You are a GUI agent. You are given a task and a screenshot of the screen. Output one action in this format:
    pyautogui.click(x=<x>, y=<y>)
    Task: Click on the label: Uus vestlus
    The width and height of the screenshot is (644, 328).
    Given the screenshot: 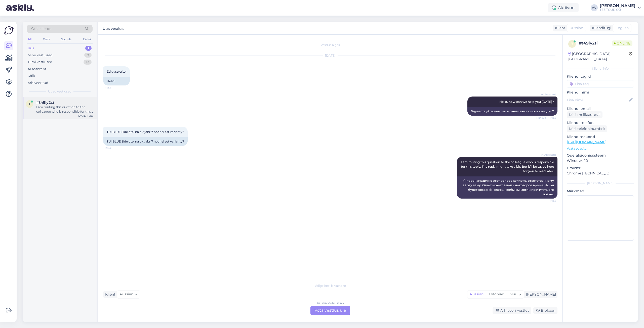 What is the action you would take?
    pyautogui.click(x=113, y=28)
    